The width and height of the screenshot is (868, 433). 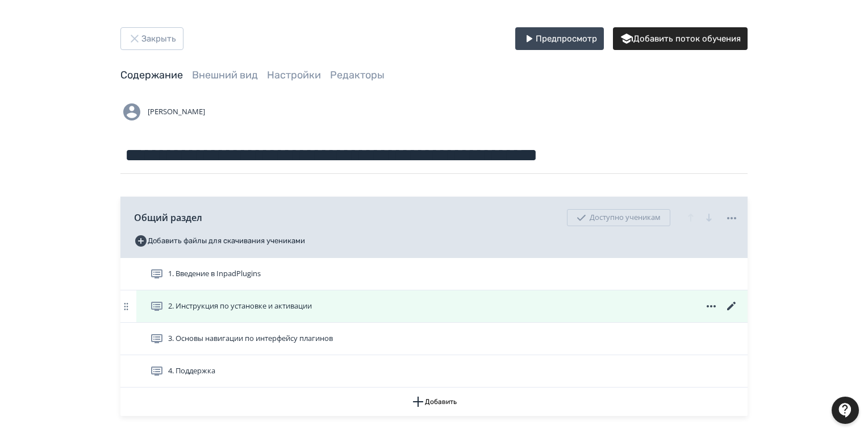 I want to click on a: Редакторы, so click(x=357, y=75).